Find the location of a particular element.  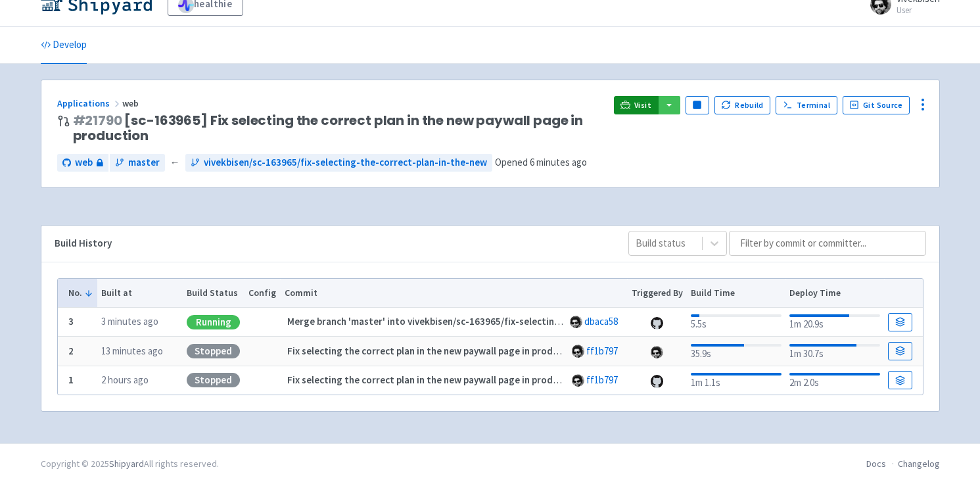

a: #21790 is located at coordinates (97, 121).